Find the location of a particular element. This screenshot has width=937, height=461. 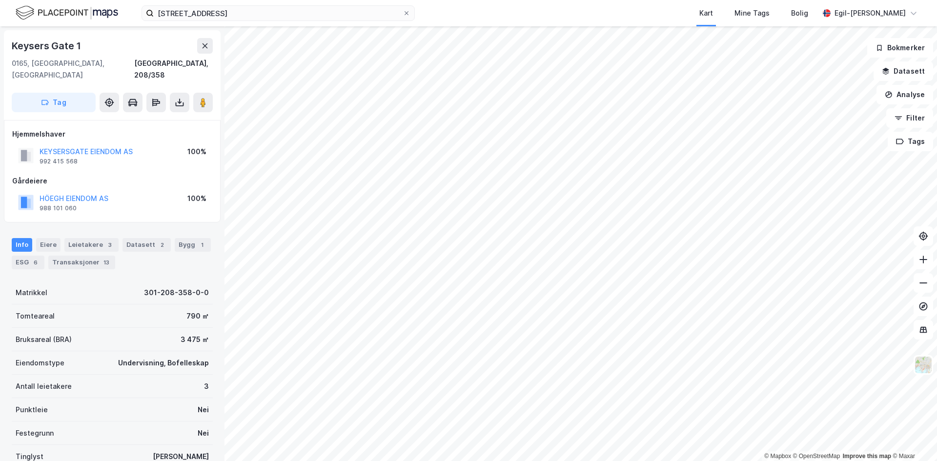

div: 301-208-358-0-0 is located at coordinates (176, 293).